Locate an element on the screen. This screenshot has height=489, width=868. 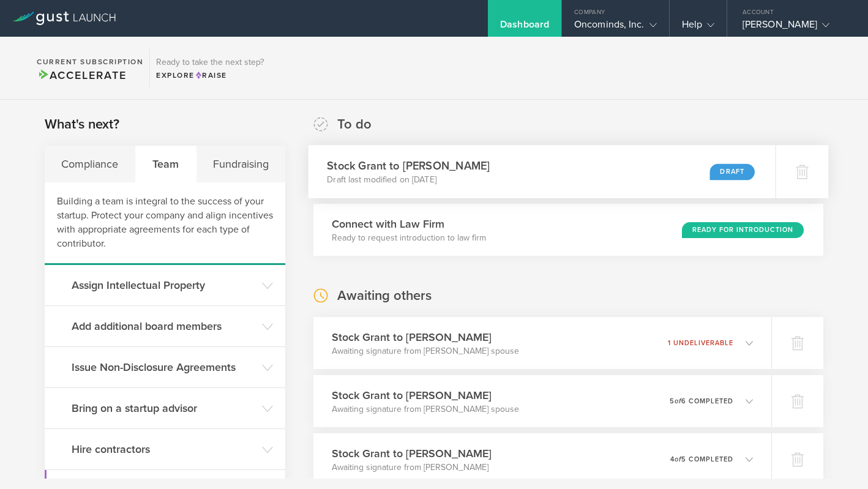
h2: To do is located at coordinates (355, 124).